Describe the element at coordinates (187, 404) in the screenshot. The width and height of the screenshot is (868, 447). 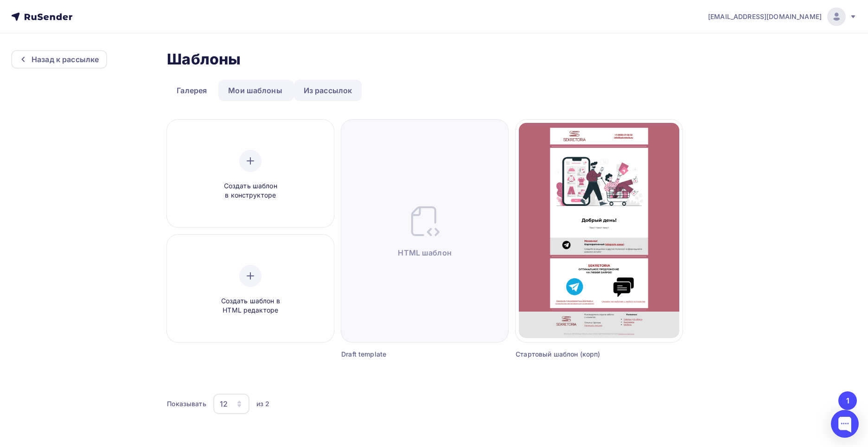
I see `div: Показывать` at that location.